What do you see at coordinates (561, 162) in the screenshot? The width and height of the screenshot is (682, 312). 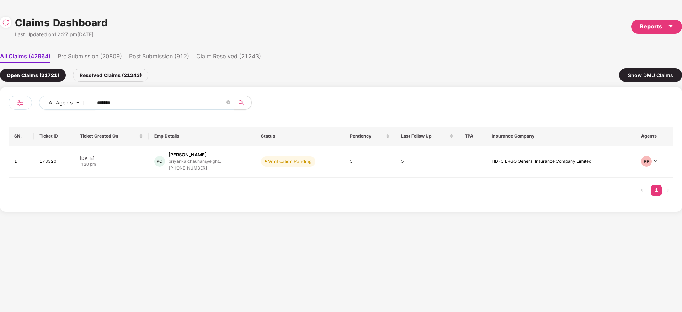 I see `td: HDFC ERGO General Insurance Company Limited` at bounding box center [561, 162].